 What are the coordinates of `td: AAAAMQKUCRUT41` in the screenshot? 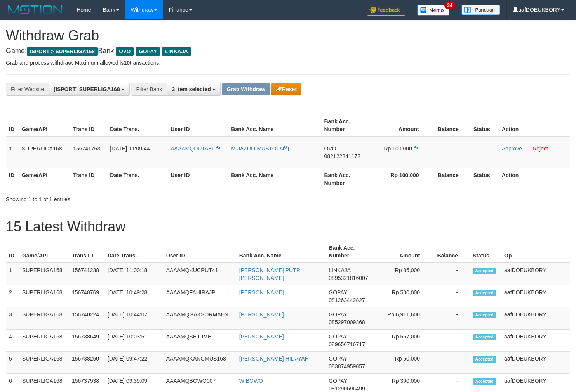 It's located at (199, 274).